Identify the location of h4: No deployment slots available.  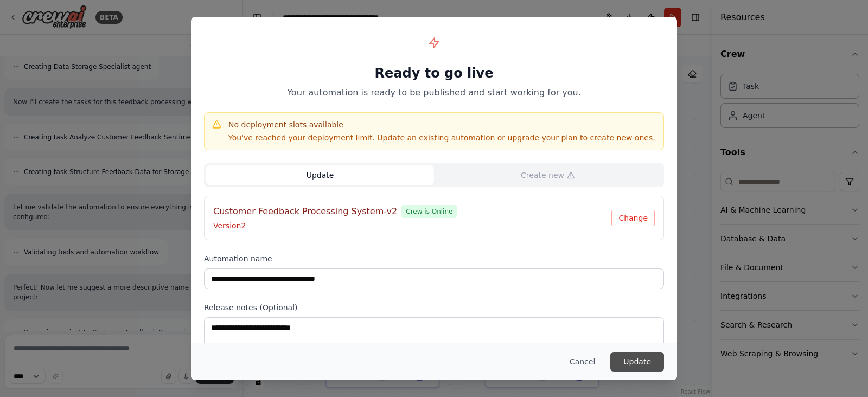
(441, 125).